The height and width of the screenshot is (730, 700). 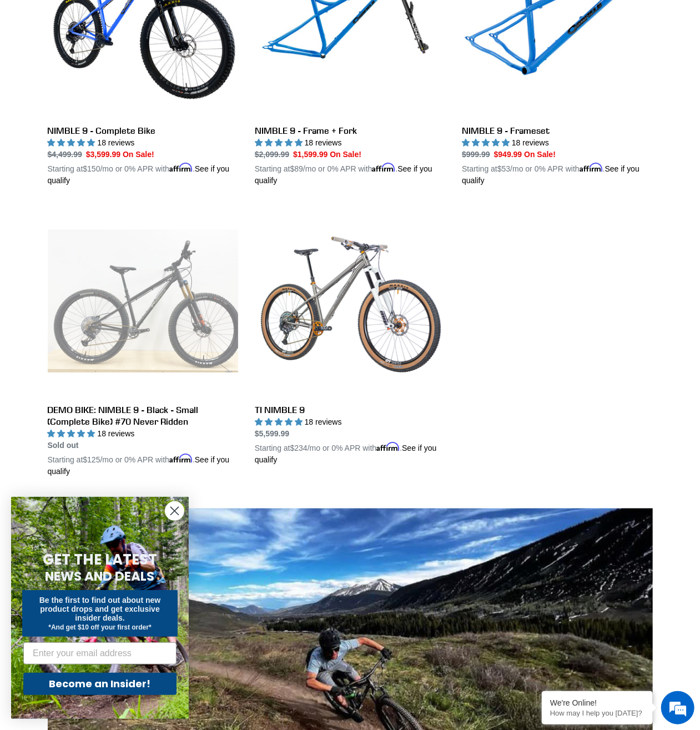 What do you see at coordinates (100, 684) in the screenshot?
I see `button: Become an Insider!` at bounding box center [100, 684].